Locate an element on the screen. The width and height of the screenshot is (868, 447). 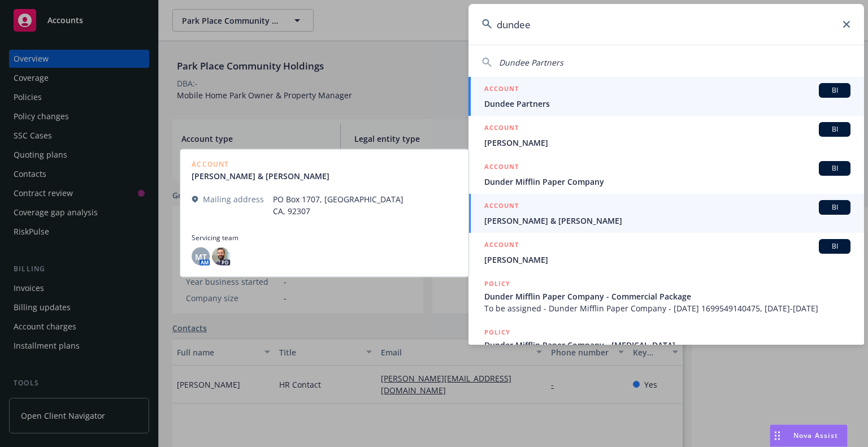
input: Search... is located at coordinates (666, 24).